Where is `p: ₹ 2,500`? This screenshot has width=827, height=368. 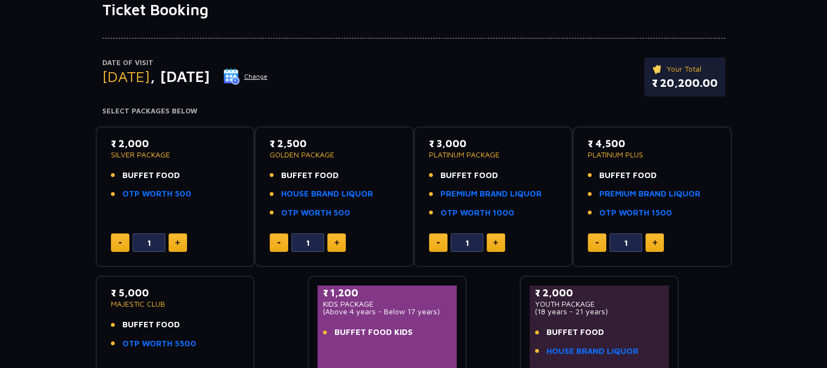 p: ₹ 2,500 is located at coordinates (334, 143).